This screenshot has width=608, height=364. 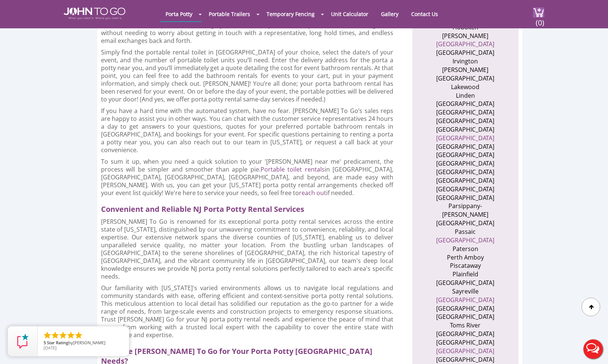 I want to click on li: Paterson, so click(x=466, y=249).